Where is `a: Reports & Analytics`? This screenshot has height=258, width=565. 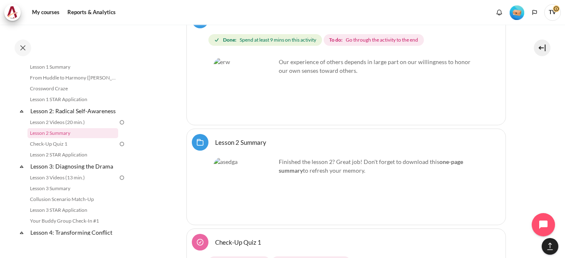
a: Reports & Analytics is located at coordinates (92, 12).